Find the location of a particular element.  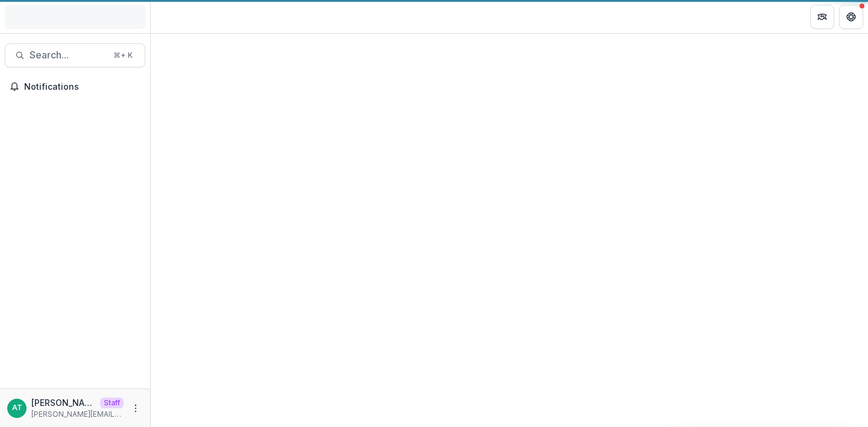

button: Notifications is located at coordinates (75, 87).